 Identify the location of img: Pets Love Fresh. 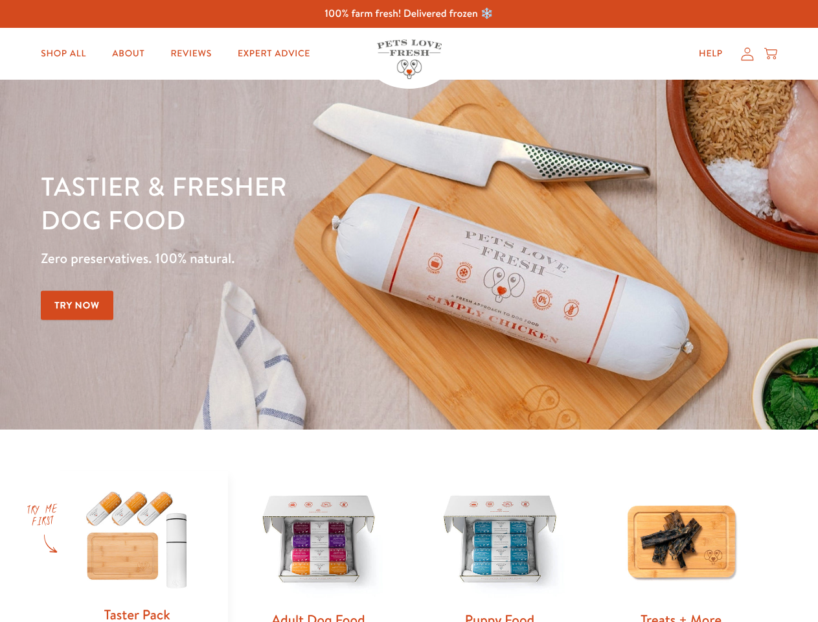
(409, 59).